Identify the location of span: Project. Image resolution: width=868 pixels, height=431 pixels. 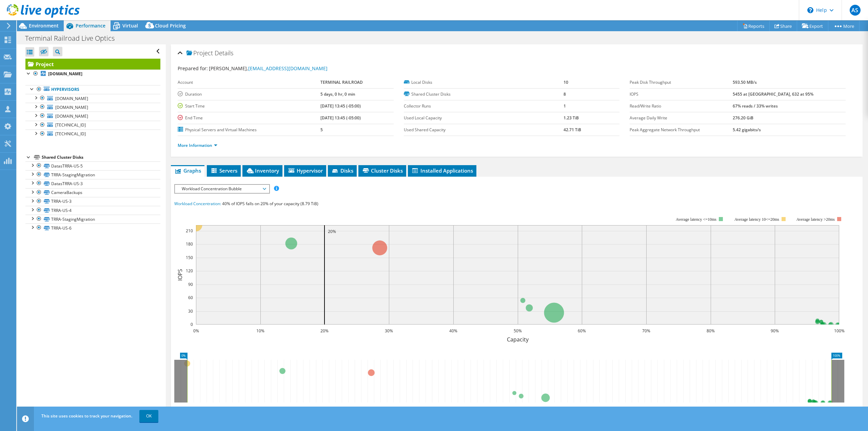
(199, 53).